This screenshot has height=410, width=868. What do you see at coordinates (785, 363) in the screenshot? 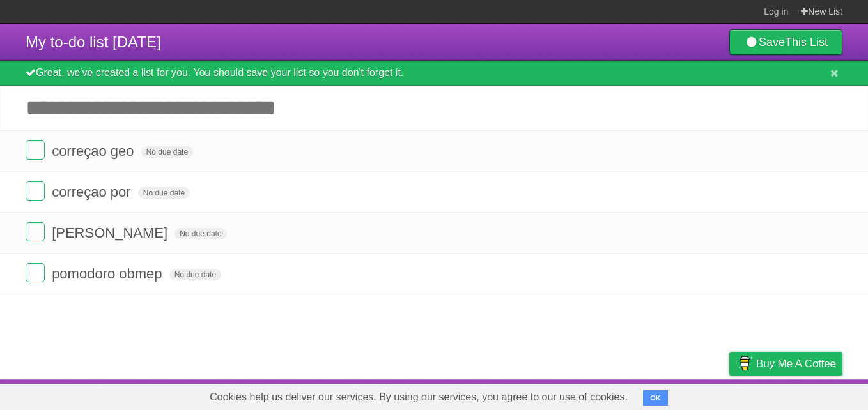
I see `a: Buy me a coffee` at bounding box center [785, 363].